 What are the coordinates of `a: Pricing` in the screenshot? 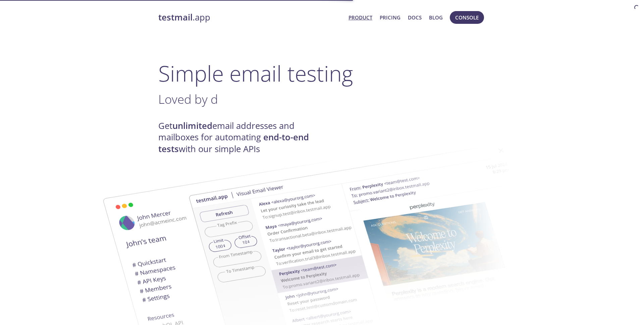 It's located at (390, 18).